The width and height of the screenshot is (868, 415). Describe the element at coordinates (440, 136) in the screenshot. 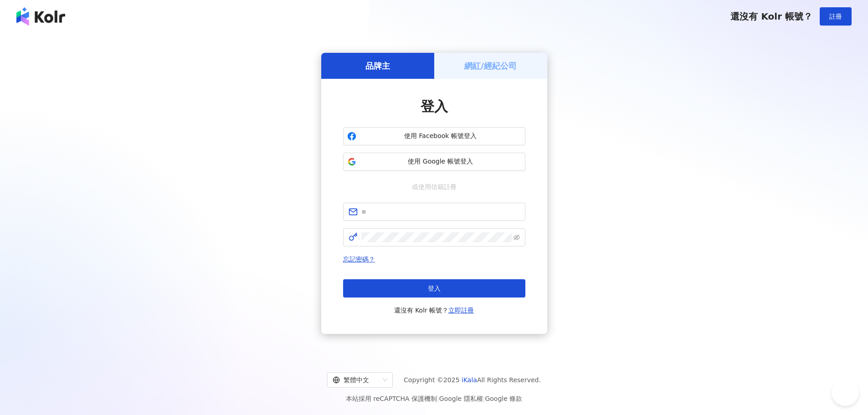

I see `span: 使用 Facebook 帳號登入` at that location.